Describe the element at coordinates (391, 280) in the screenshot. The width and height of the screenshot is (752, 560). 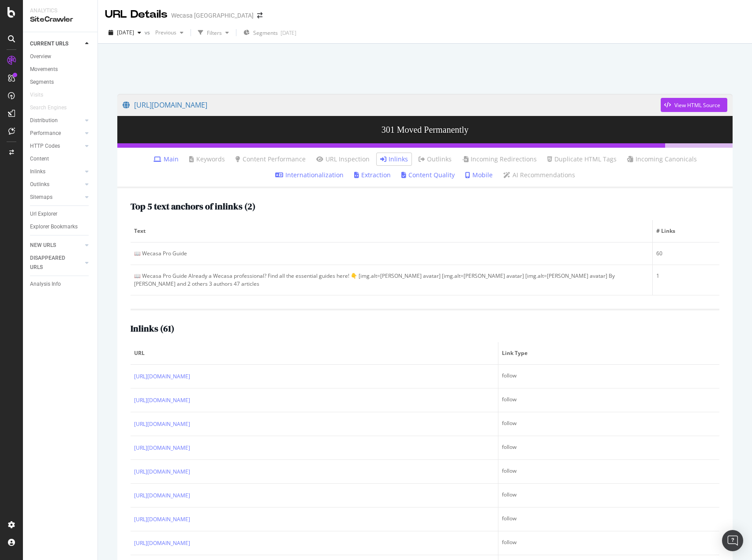
I see `div: 📖 Wecasa Pro Guide Already a Wecasa professional? Find all the essential guides here! 👇 [img.alt=...` at that location.